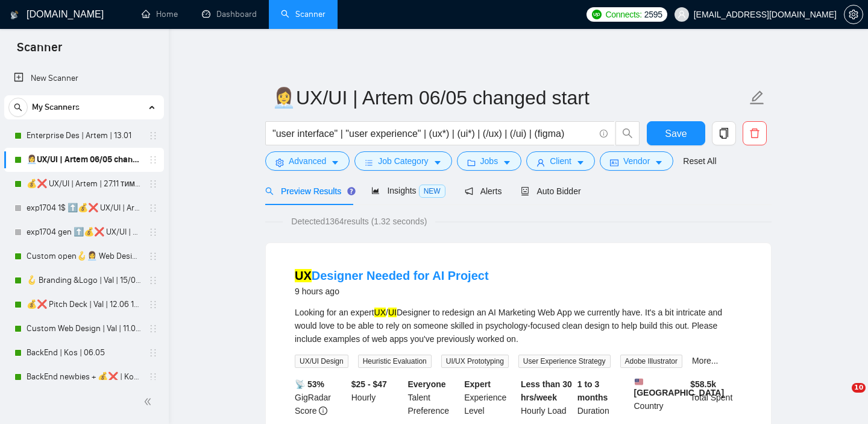 This screenshot has height=424, width=868. What do you see at coordinates (675, 134) in the screenshot?
I see `span: Save` at bounding box center [675, 134].